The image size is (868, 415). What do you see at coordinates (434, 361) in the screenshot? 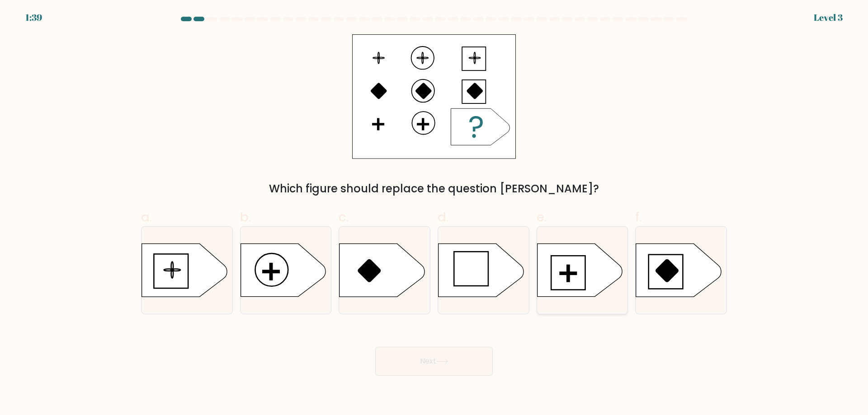
I see `button: Next` at bounding box center [434, 361].